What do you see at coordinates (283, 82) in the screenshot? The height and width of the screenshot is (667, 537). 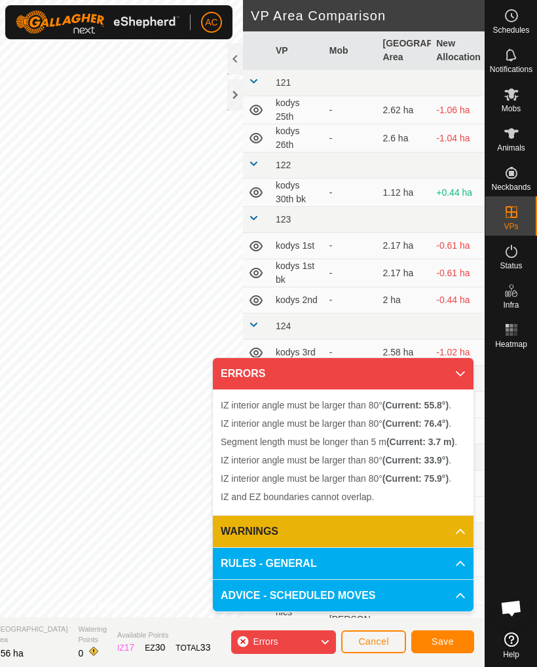 I see `span: 121` at bounding box center [283, 82].